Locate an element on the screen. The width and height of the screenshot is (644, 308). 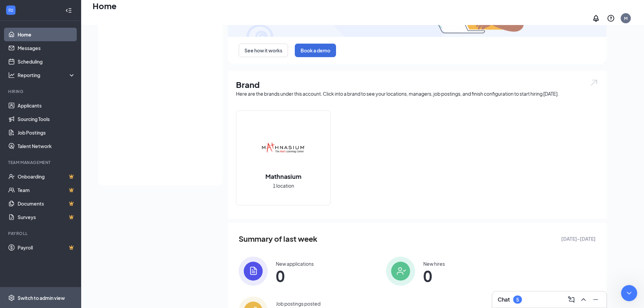
a: Sourcing Tools is located at coordinates (46, 119).